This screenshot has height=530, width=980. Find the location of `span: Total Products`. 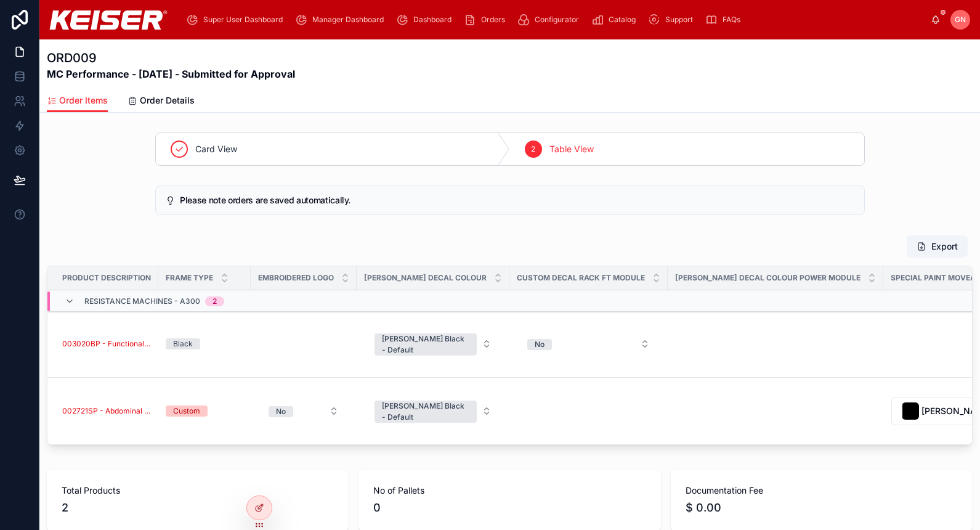

span: Total Products is located at coordinates (198, 490).